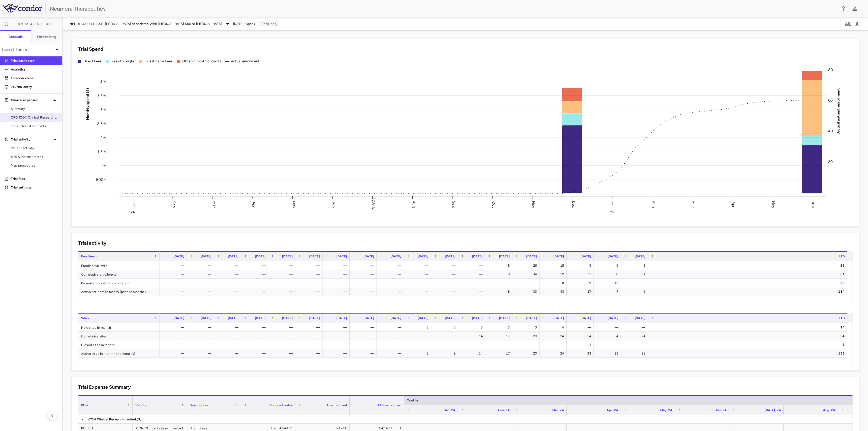 The image size is (868, 431). Describe the element at coordinates (294, 204) in the screenshot. I see `text: May` at that location.